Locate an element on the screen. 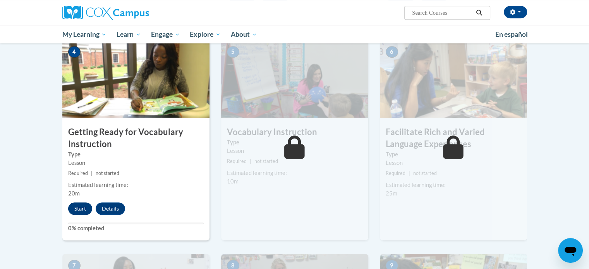 The width and height of the screenshot is (589, 269). span: 4 is located at coordinates (74, 52).